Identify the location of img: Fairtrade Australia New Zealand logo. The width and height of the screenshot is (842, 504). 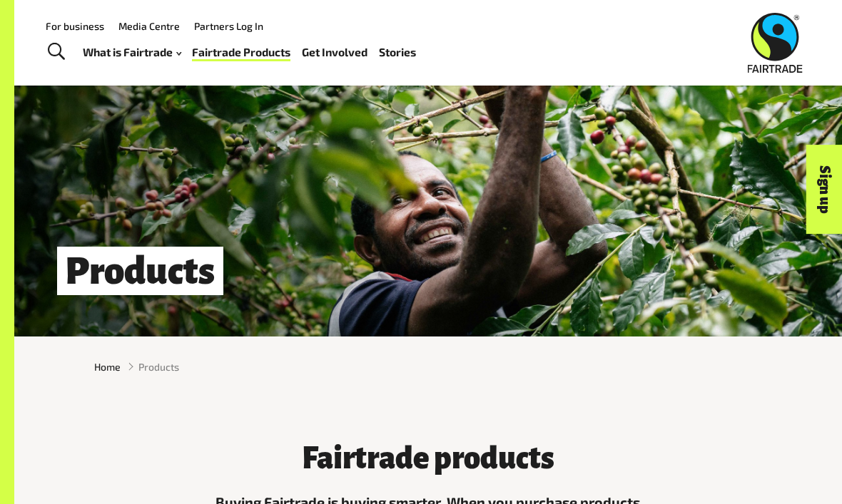
(774, 43).